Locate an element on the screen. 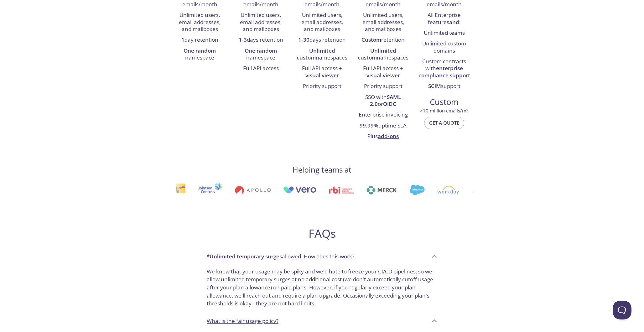 The height and width of the screenshot is (332, 644). img: workday is located at coordinates (445, 190).